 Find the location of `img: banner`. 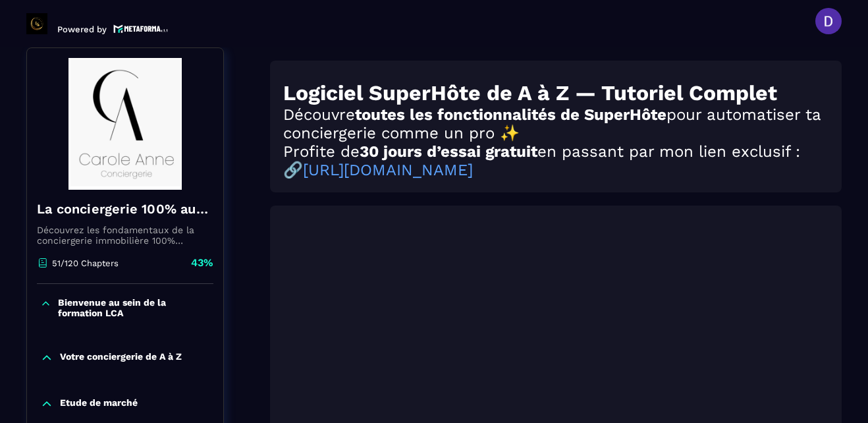

img: banner is located at coordinates (125, 124).